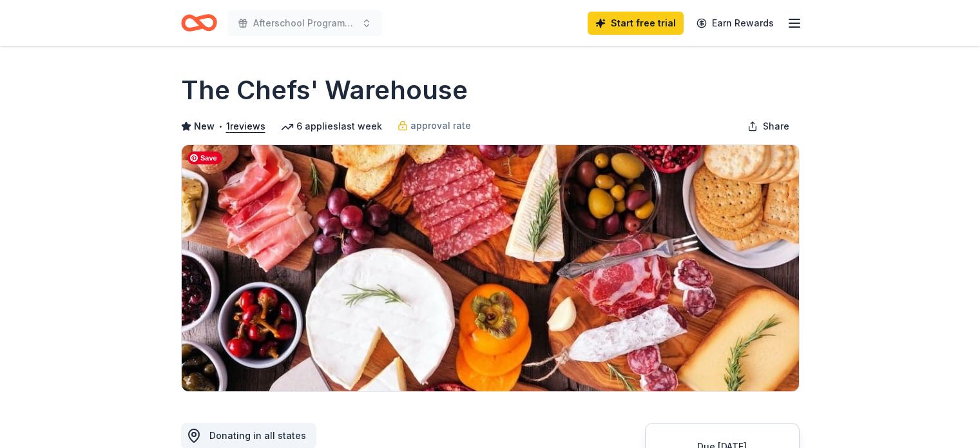 The width and height of the screenshot is (980, 448). I want to click on button: 1reviews, so click(245, 126).